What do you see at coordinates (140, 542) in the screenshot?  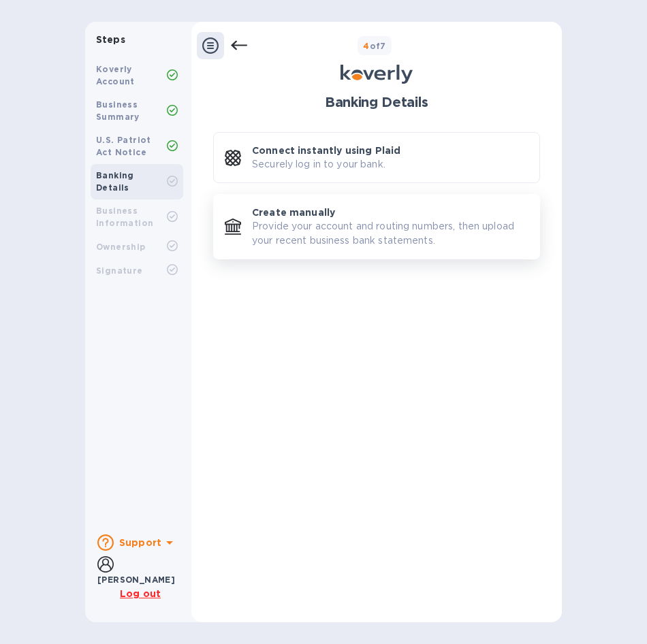 I see `b: Support` at bounding box center [140, 542].